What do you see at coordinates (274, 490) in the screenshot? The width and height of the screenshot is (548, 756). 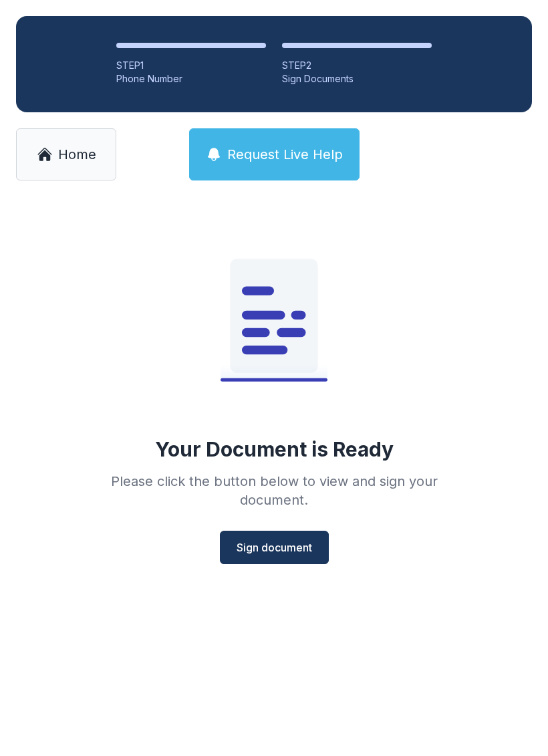 I see `div: Please click the button below to view and sign your document.` at bounding box center [274, 490].